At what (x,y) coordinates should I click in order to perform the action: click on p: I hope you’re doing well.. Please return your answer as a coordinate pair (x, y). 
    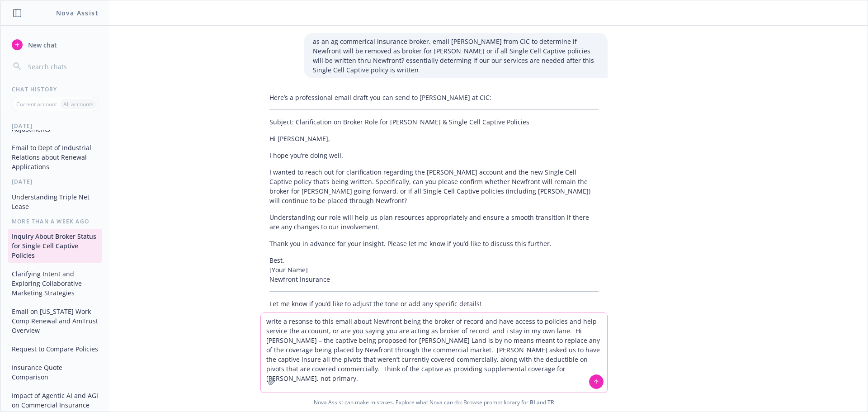
    Looking at the image, I should click on (434, 155).